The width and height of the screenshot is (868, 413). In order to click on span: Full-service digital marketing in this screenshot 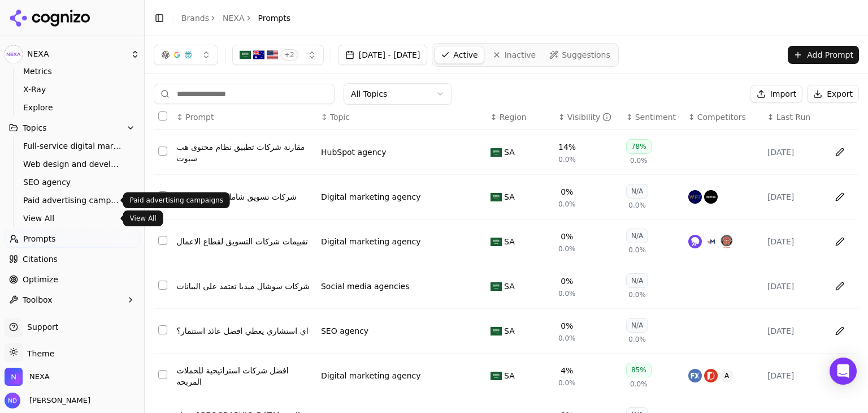, I will do `click(72, 146)`.